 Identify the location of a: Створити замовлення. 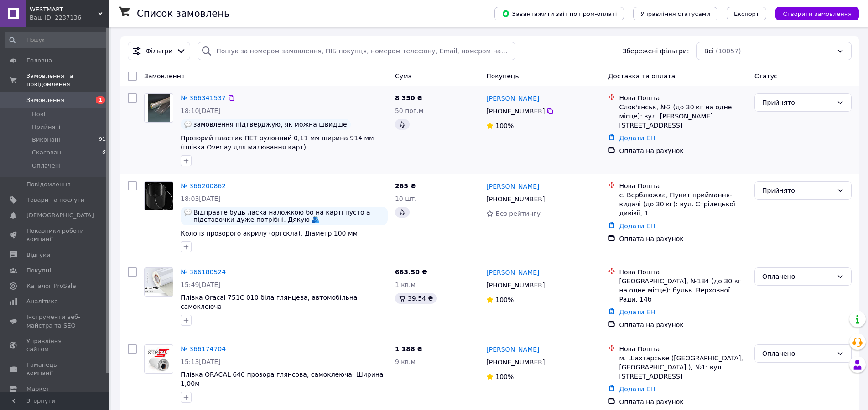
(812, 13).